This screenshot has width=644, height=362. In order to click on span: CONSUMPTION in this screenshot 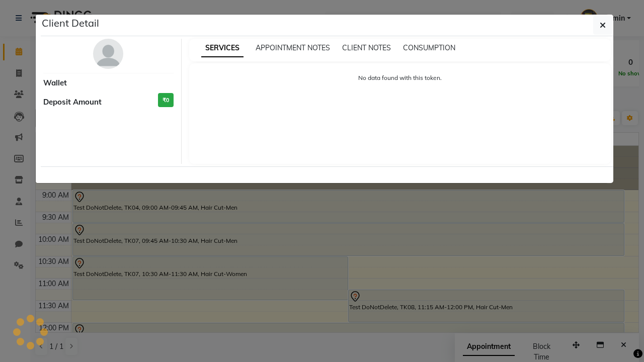, I will do `click(429, 48)`.